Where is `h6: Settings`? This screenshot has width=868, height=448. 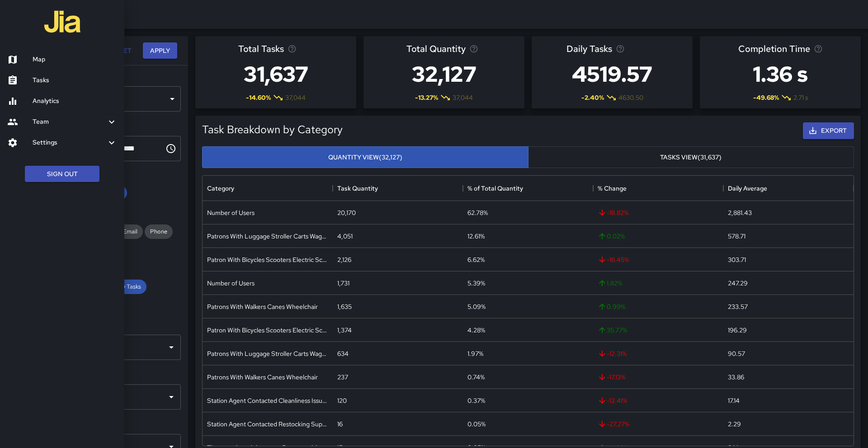
h6: Settings is located at coordinates (69, 142).